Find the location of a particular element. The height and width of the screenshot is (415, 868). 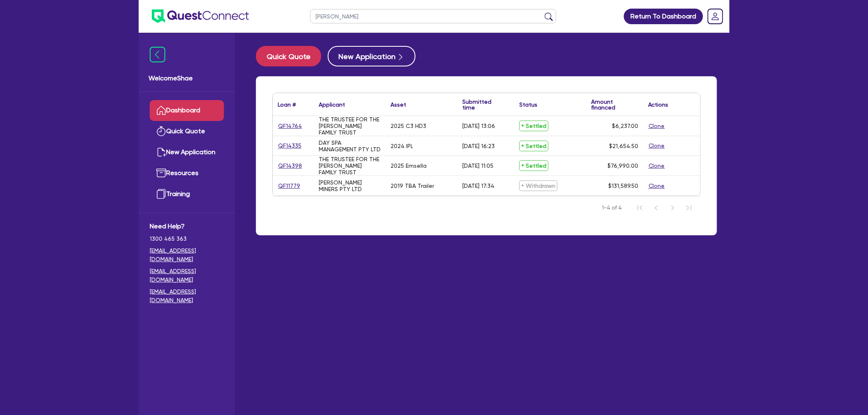

a: Dashboard is located at coordinates (187, 110).